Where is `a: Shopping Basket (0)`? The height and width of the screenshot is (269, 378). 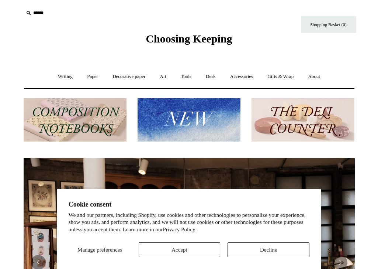
a: Shopping Basket (0) is located at coordinates (329, 24).